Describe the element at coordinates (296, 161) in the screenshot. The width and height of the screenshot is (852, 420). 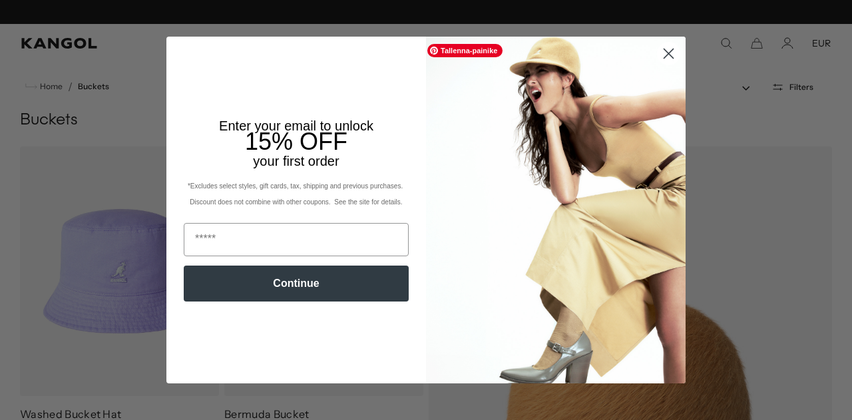
I see `span: your first order` at that location.